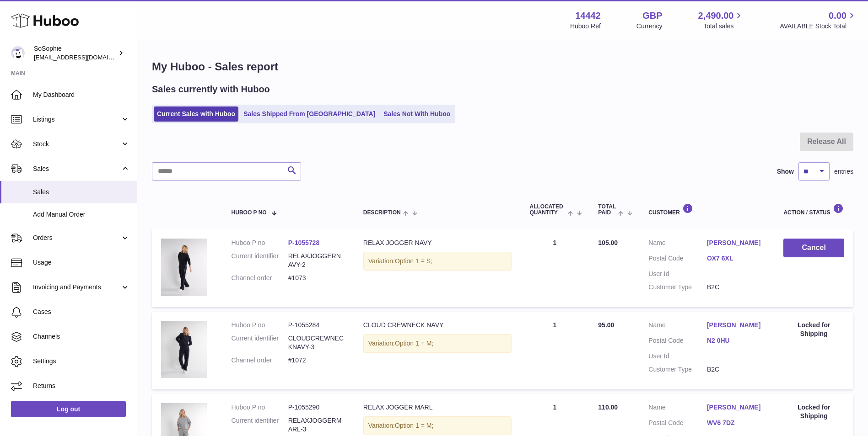 The width and height of the screenshot is (868, 436). Describe the element at coordinates (68, 409) in the screenshot. I see `a: Log out` at that location.